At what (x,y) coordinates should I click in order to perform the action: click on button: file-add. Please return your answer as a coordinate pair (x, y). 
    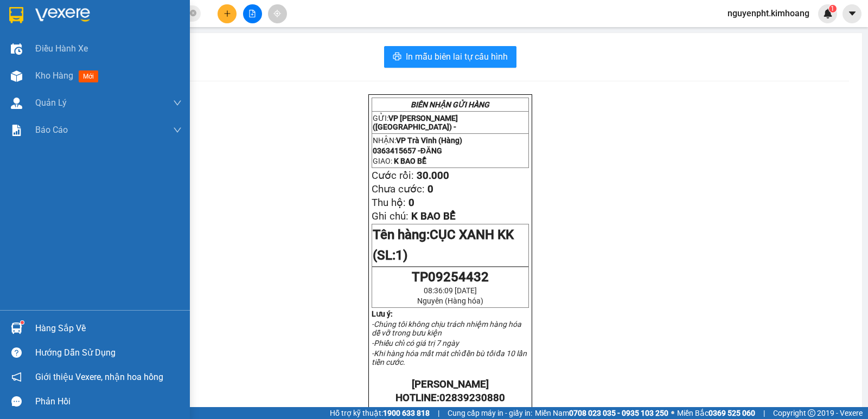
    Looking at the image, I should click on (252, 13).